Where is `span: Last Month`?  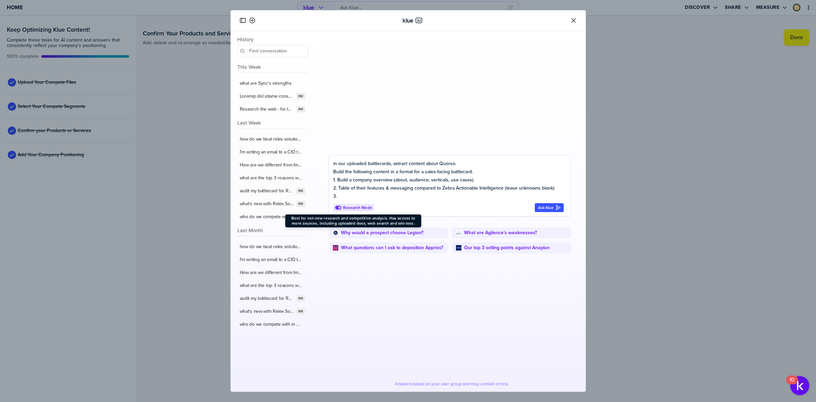
span: Last Month is located at coordinates (273, 230).